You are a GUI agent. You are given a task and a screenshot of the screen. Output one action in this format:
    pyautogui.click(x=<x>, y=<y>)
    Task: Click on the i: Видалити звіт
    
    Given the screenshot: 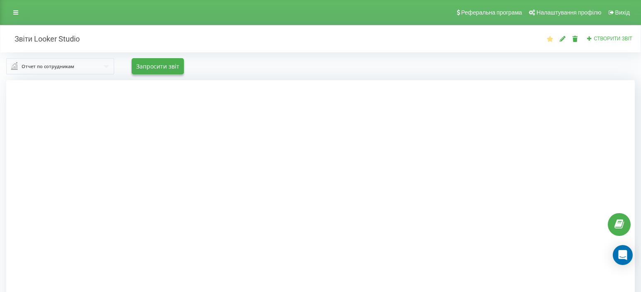 What is the action you would take?
    pyautogui.click(x=575, y=39)
    